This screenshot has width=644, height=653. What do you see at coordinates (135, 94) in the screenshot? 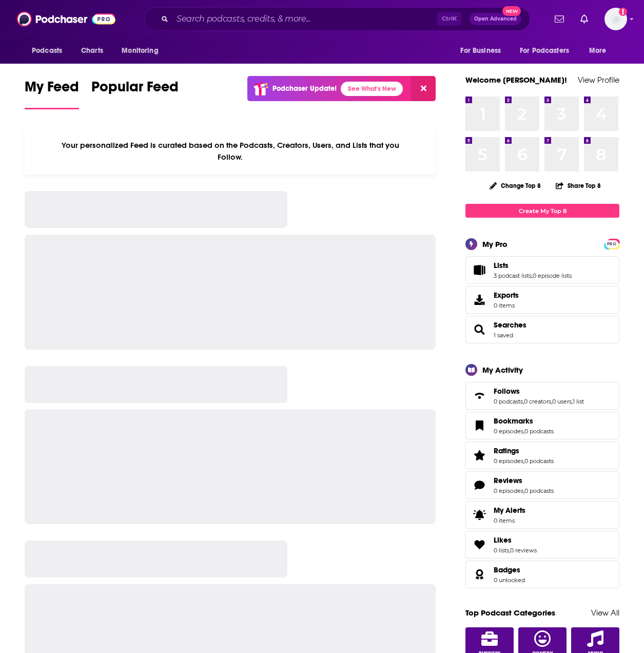
I see `a: Popular Feed` at bounding box center [135, 94].